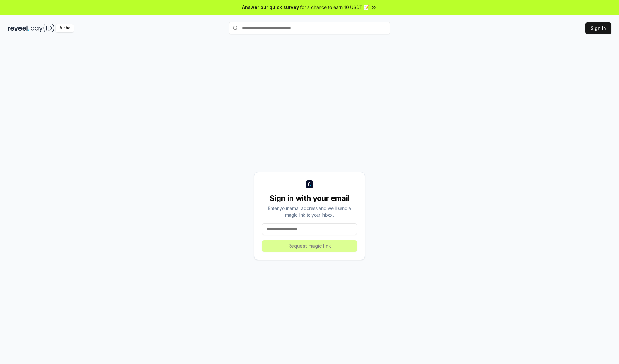  What do you see at coordinates (310, 198) in the screenshot?
I see `div: Sign in with your email` at bounding box center [310, 198].